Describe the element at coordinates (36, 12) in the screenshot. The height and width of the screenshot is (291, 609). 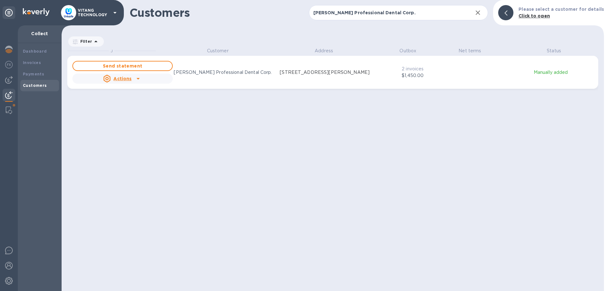
I see `img: Logo` at that location.